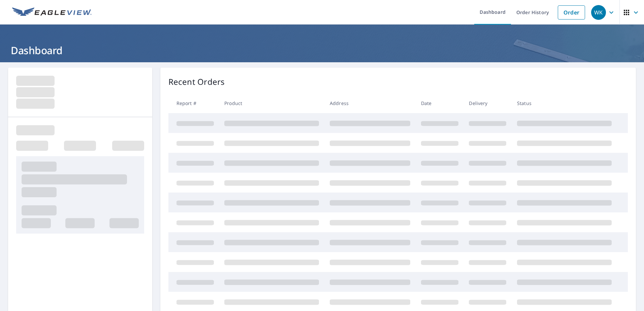 The height and width of the screenshot is (311, 644). I want to click on h1: Dashboard, so click(322, 50).